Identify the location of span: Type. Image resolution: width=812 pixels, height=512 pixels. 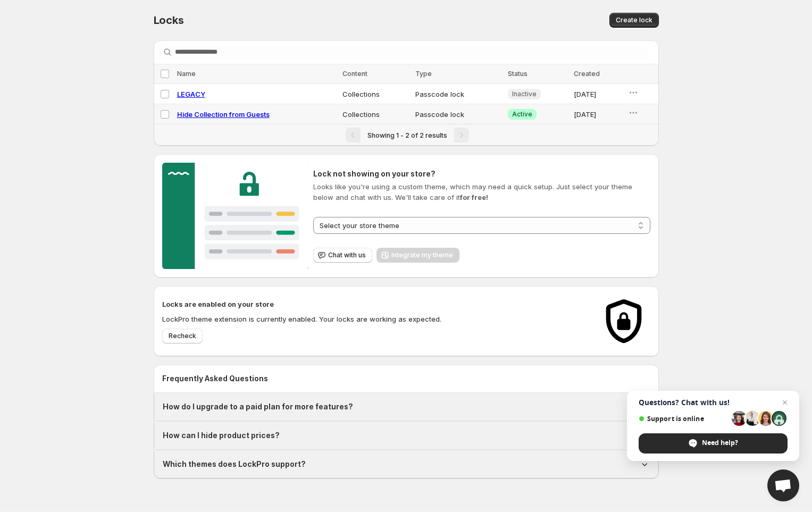
(423, 74).